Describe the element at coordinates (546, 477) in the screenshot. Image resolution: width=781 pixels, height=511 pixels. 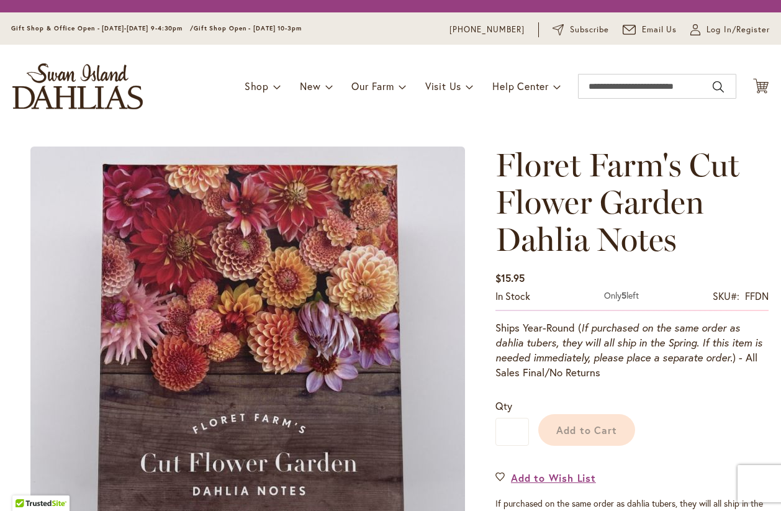
I see `a: Add to Wish List` at that location.